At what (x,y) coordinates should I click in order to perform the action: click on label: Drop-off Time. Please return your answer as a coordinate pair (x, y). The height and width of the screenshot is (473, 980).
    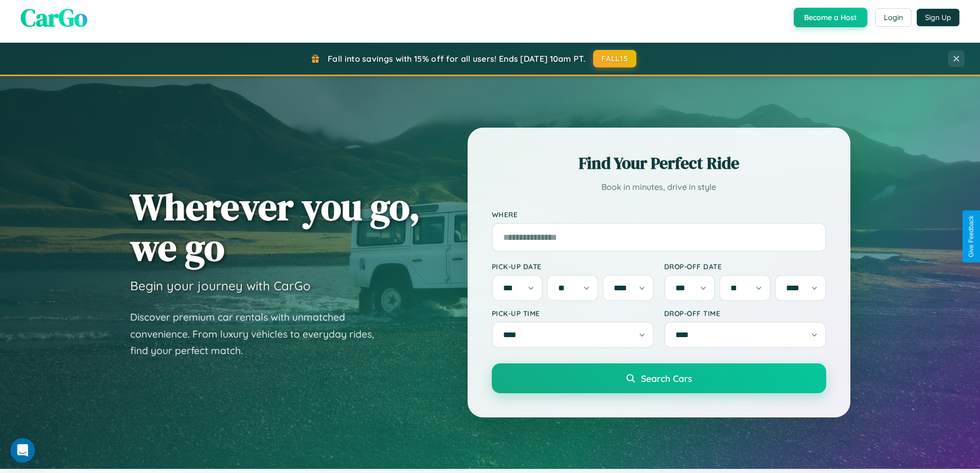
    Looking at the image, I should click on (745, 313).